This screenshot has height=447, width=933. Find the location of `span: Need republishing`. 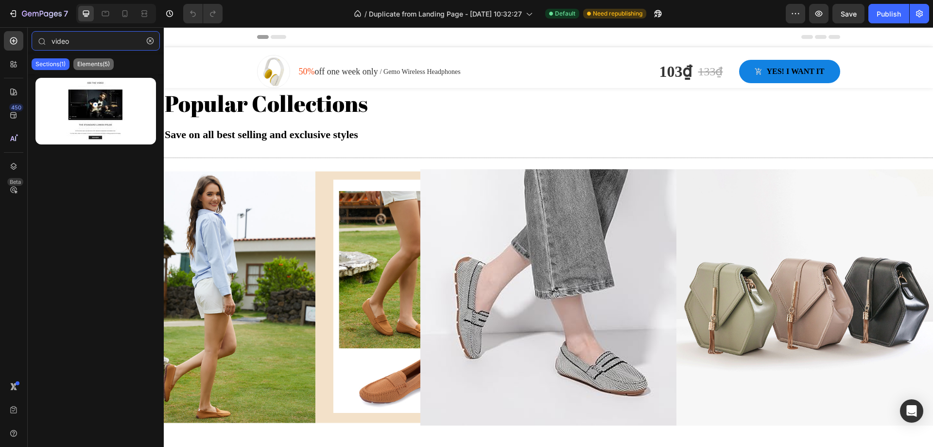

span: Need republishing is located at coordinates (618, 14).